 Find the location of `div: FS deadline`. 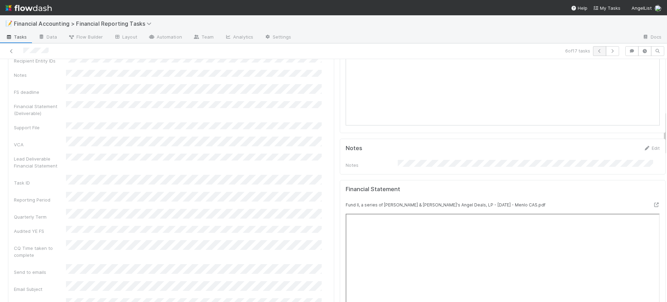

div: FS deadline is located at coordinates (40, 92).